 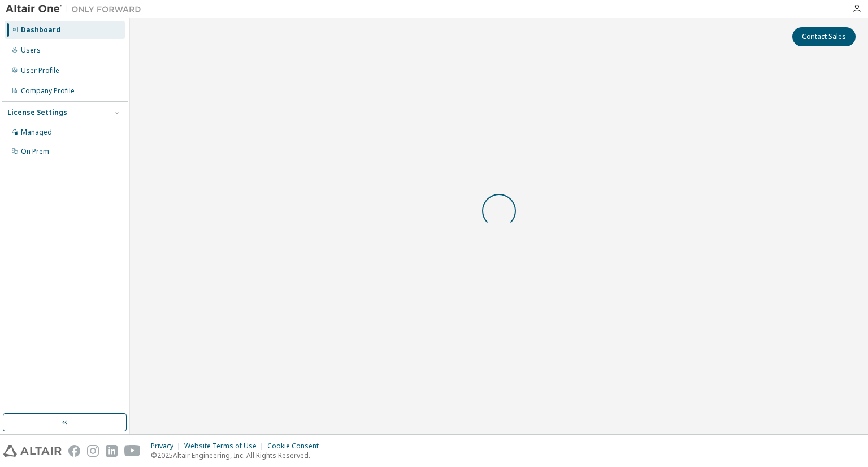 What do you see at coordinates (167, 446) in the screenshot?
I see `div: Privacy` at bounding box center [167, 446].